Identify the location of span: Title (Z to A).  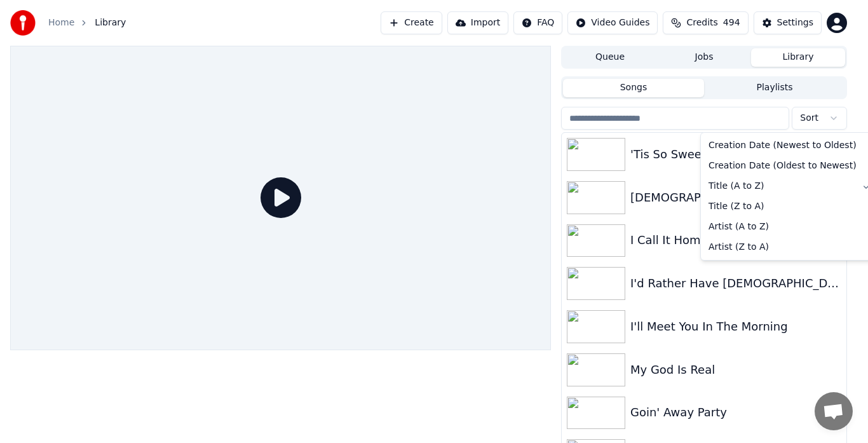
(736, 206).